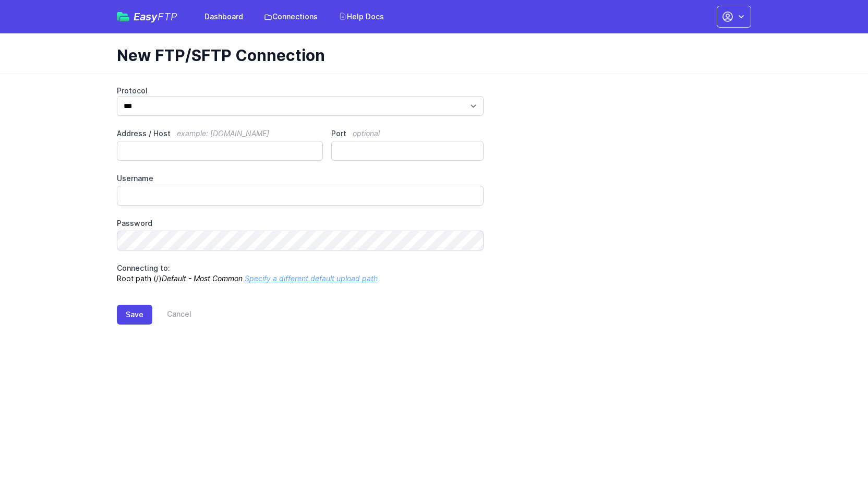 This screenshot has height=491, width=868. What do you see at coordinates (168, 17) in the screenshot?
I see `span: FTP` at bounding box center [168, 17].